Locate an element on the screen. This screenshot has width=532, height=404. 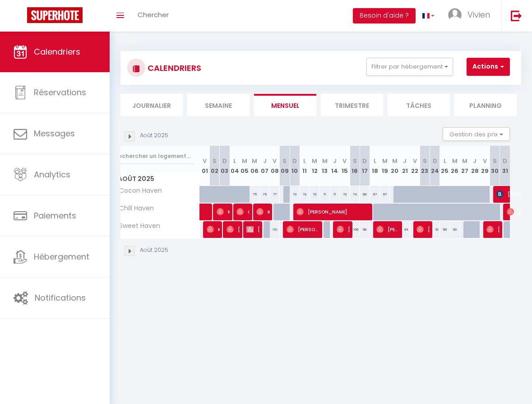
div: 89 is located at coordinates (445, 230).